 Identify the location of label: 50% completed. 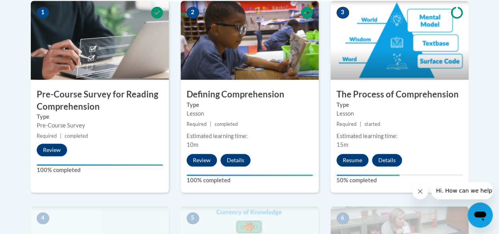
(399, 180).